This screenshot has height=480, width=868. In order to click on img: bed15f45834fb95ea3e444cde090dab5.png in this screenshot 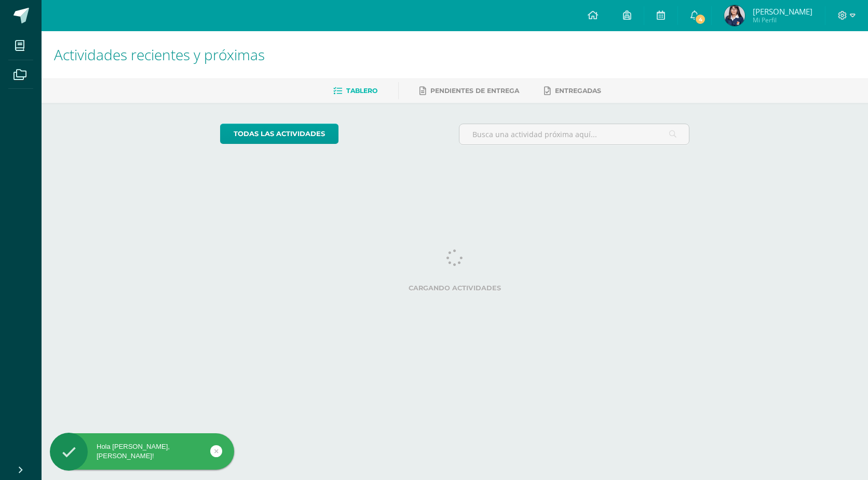, I will do `click(735, 16)`.